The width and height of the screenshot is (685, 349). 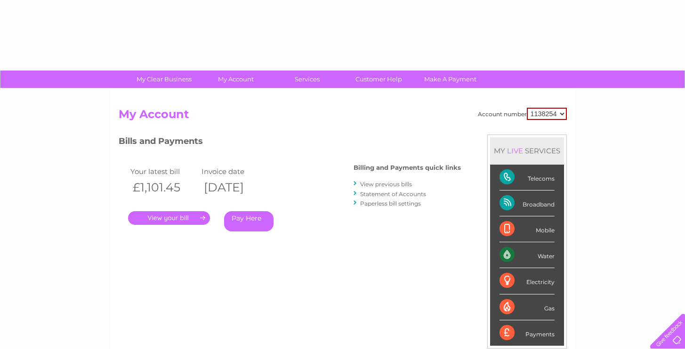 What do you see at coordinates (527, 308) in the screenshot?
I see `div: Gas` at bounding box center [527, 308].